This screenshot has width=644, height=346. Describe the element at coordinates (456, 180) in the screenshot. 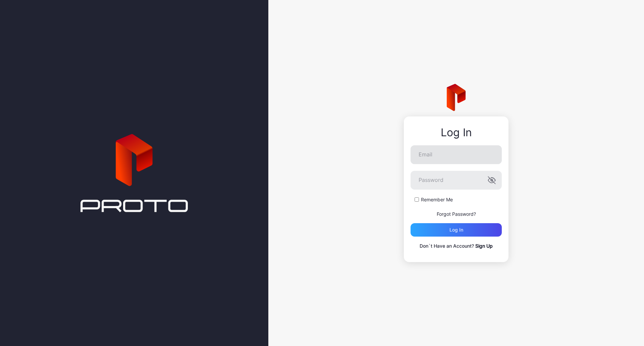

I see `input: Password` at that location.